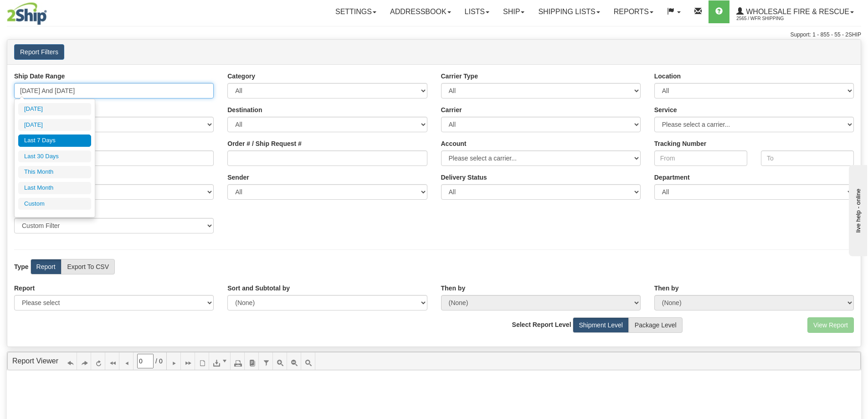 This screenshot has height=419, width=868. Describe the element at coordinates (477, 12) in the screenshot. I see `a: Lists` at that location.